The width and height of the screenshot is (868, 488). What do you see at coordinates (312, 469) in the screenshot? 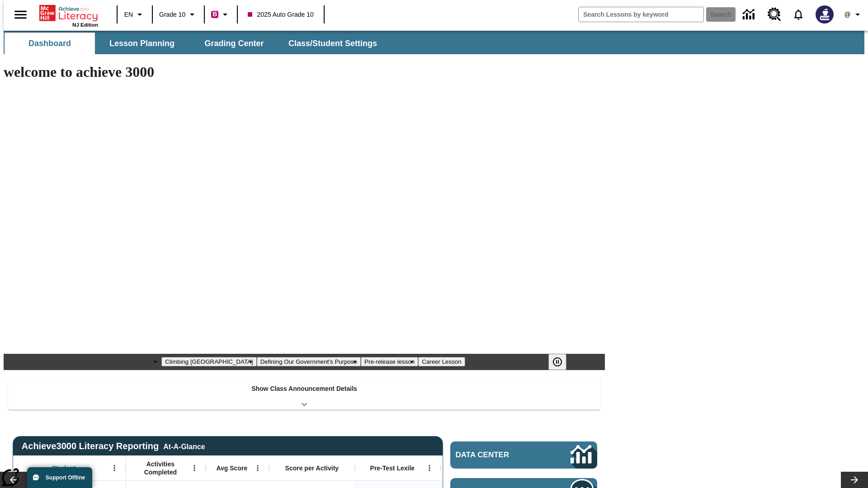
I see `span: Score per Activity` at bounding box center [312, 469].